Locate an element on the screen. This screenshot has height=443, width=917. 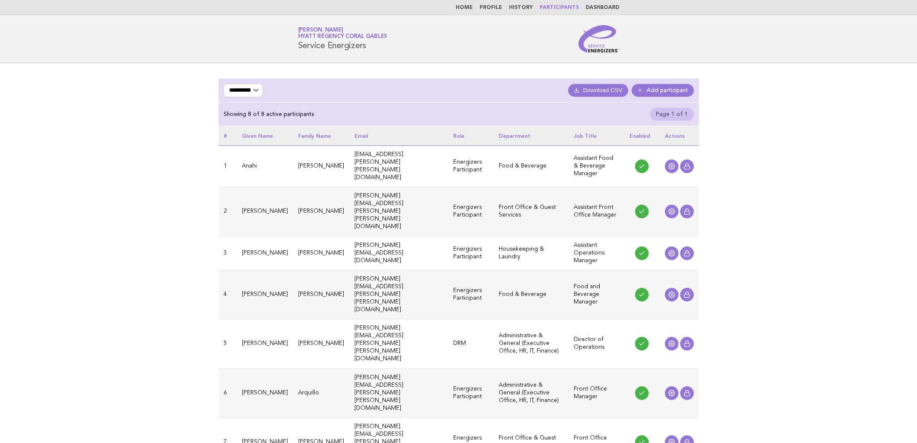
th: Department is located at coordinates (531, 135).